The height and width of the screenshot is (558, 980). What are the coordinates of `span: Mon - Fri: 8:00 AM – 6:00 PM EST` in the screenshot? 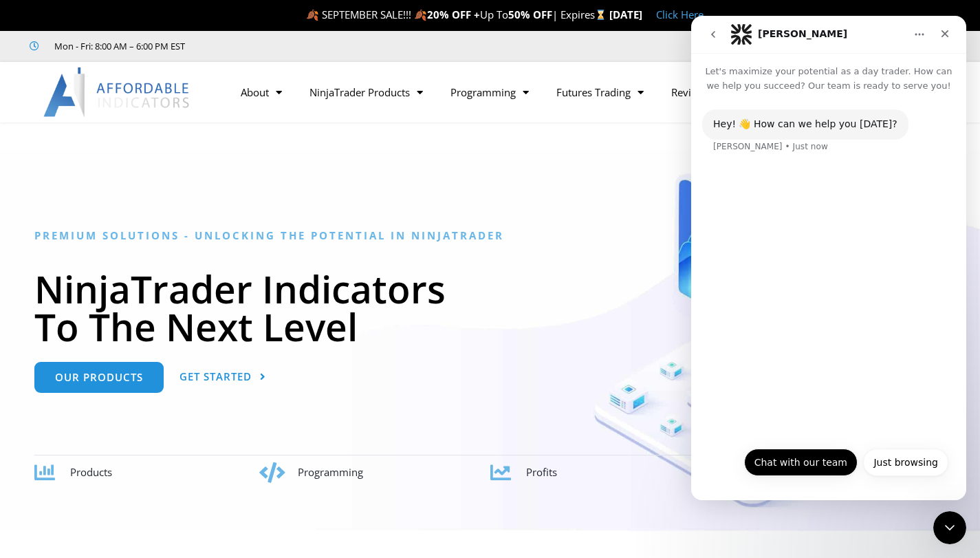 It's located at (118, 46).